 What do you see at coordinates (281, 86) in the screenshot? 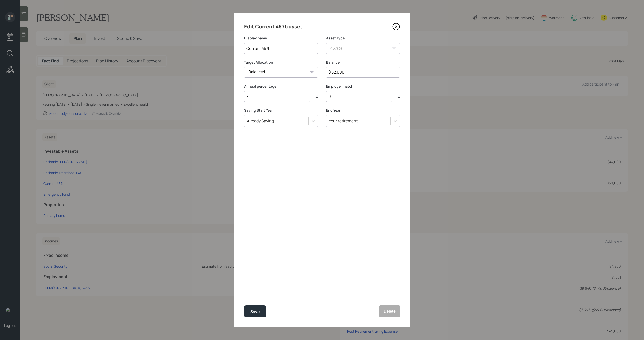
I see `label: Annual percentage` at bounding box center [281, 86].